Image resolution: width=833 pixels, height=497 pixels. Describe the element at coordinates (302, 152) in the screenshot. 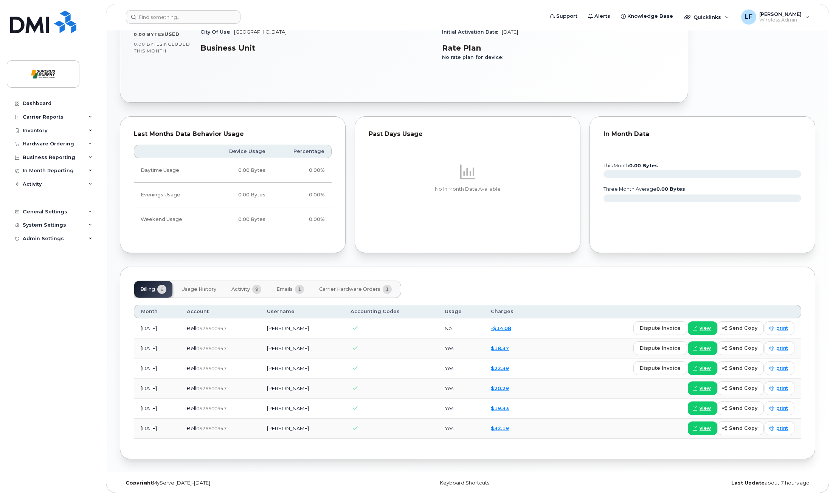

I see `th: Percentage` at that location.